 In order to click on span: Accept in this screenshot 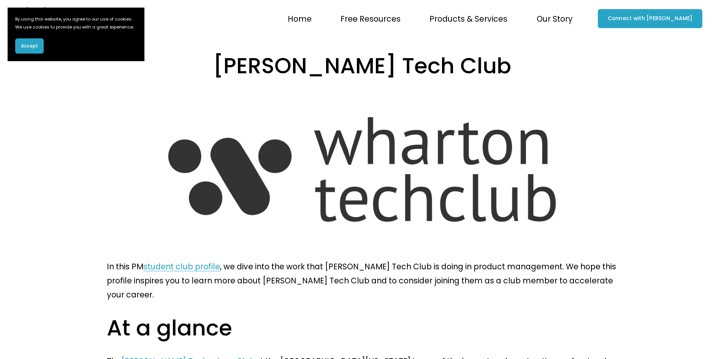, I will do `click(29, 46)`.